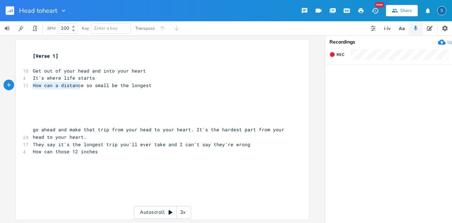 This screenshot has height=223, width=452. I want to click on span: It's where life starts, so click(64, 78).